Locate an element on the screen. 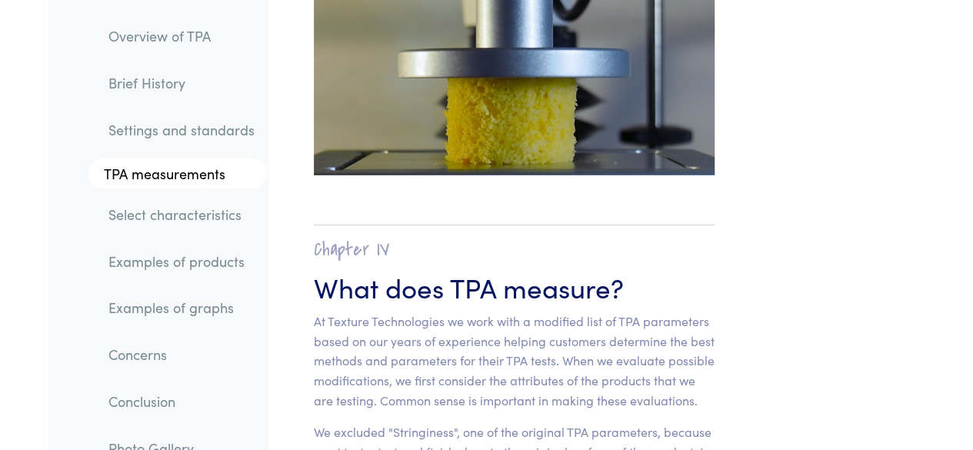 Image resolution: width=973 pixels, height=450 pixels. a: Settings and standards is located at coordinates (181, 129).